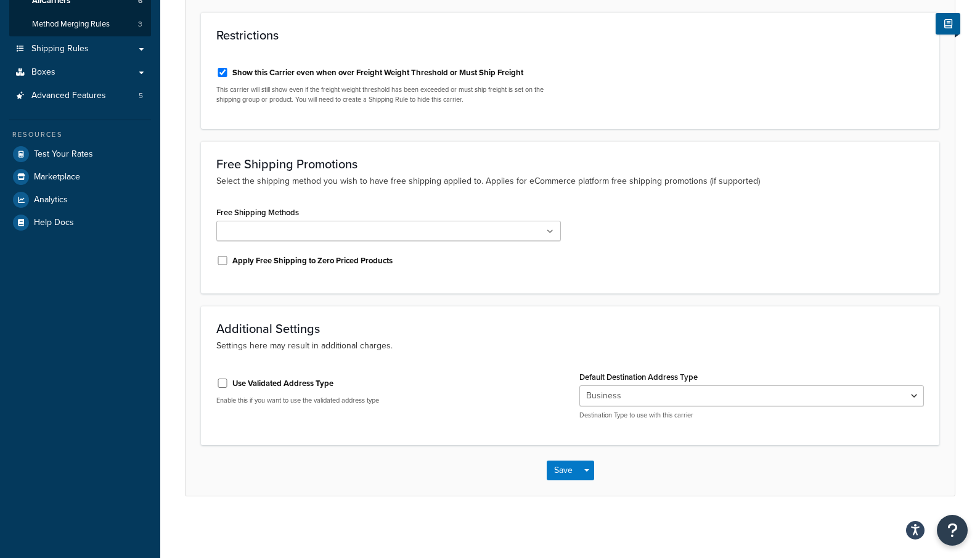 The image size is (980, 558). I want to click on p: Enable this if you want to use the validated address type, so click(389, 400).